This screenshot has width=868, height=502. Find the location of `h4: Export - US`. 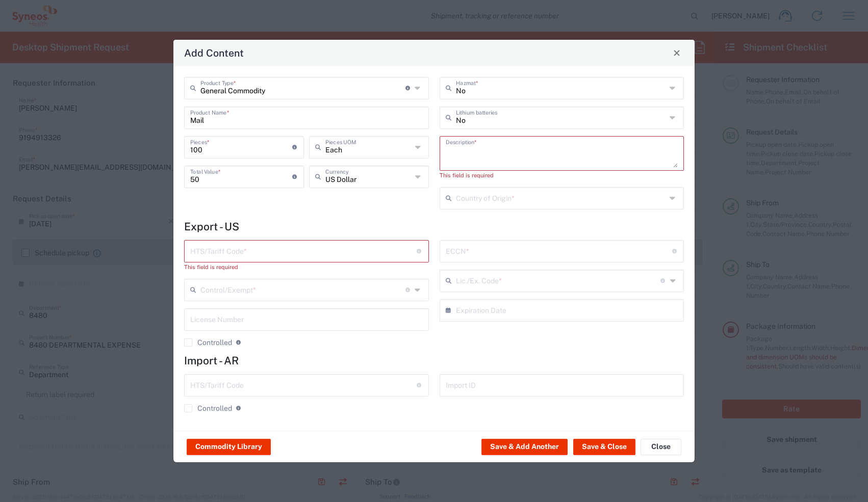

h4: Export - US is located at coordinates (434, 226).